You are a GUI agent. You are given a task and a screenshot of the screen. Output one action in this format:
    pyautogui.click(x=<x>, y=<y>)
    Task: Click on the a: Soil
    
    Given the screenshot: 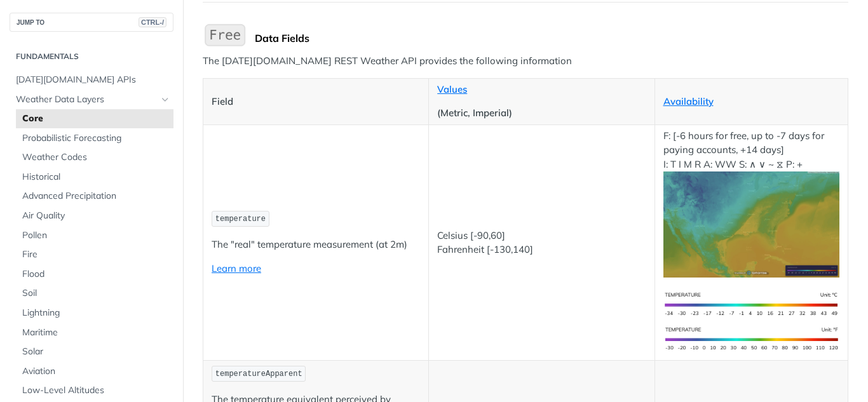 What is the action you would take?
    pyautogui.click(x=95, y=294)
    